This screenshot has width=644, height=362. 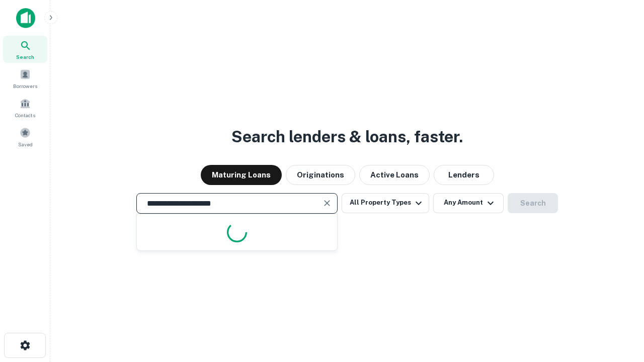 What do you see at coordinates (25, 86) in the screenshot?
I see `span: Borrowers` at bounding box center [25, 86].